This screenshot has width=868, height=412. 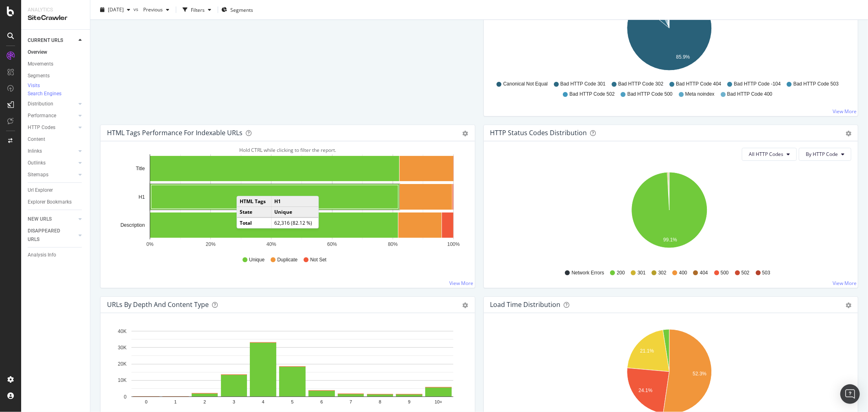 What do you see at coordinates (295, 212) in the screenshot?
I see `td: Unique` at bounding box center [295, 212].